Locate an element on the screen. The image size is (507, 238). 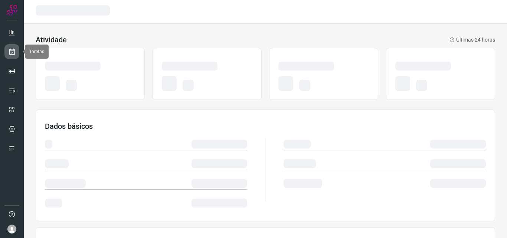
h3: Atividade is located at coordinates (51, 40).